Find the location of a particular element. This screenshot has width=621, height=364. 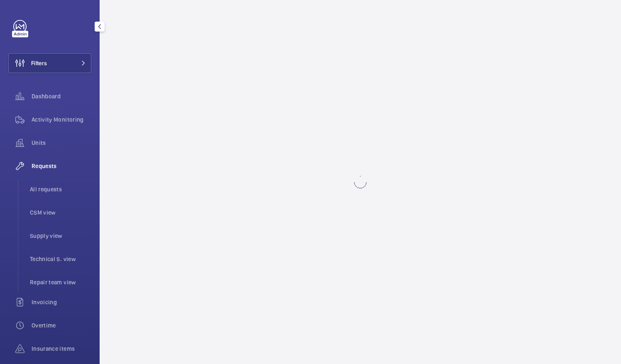

span: CSM view is located at coordinates (61, 212).